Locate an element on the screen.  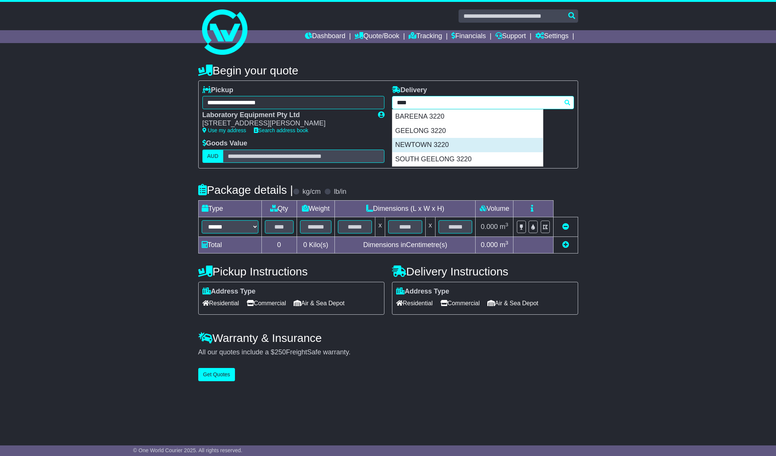
h4: Delivery Instructions is located at coordinates (485, 271).